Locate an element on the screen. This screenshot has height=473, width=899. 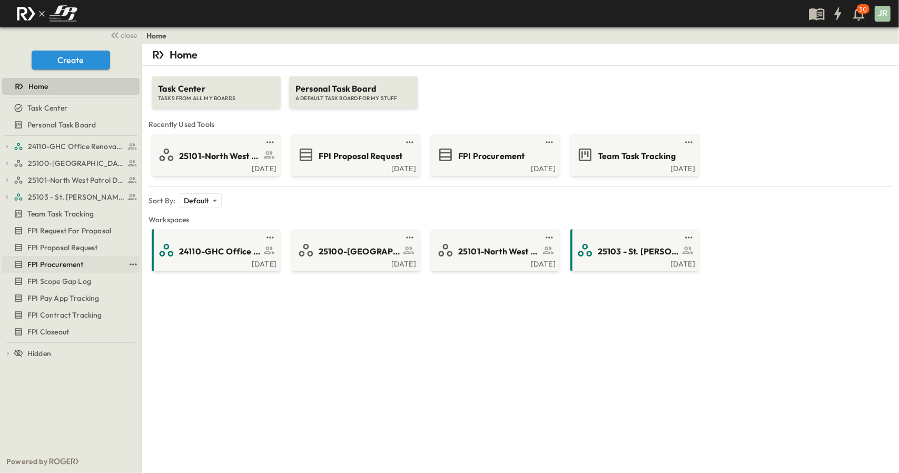
a: Task Center is located at coordinates (69, 108).